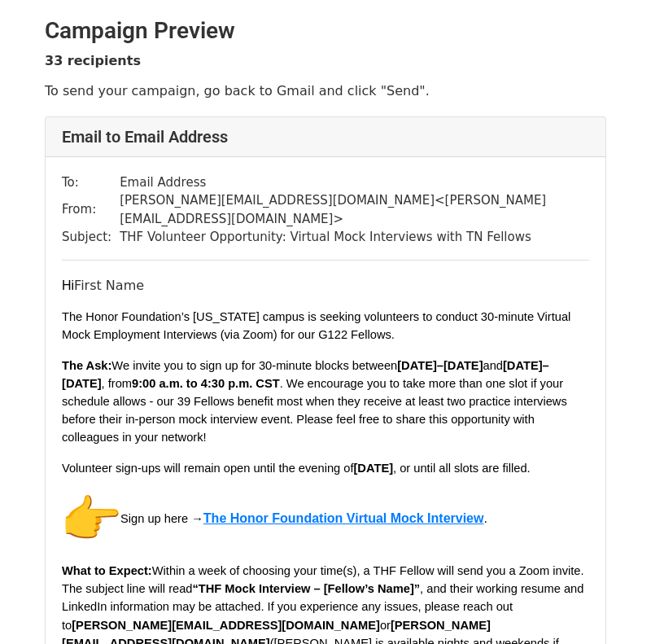 This screenshot has width=651, height=644. I want to click on span: . We encourage you to take more than one slot if your schedule allows - our 39 Fellows benefit mo..., so click(316, 410).